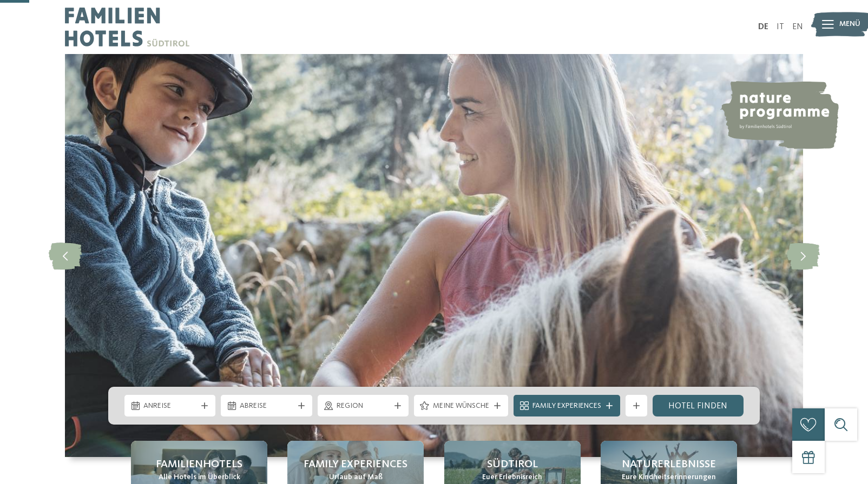  What do you see at coordinates (170, 406) in the screenshot?
I see `span: Anreise` at bounding box center [170, 406].